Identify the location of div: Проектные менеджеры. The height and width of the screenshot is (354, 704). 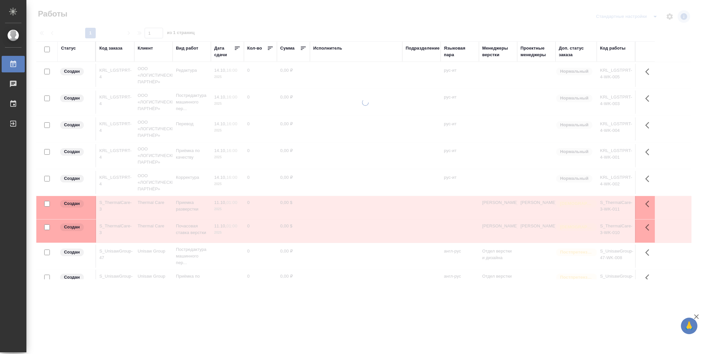
(537, 52).